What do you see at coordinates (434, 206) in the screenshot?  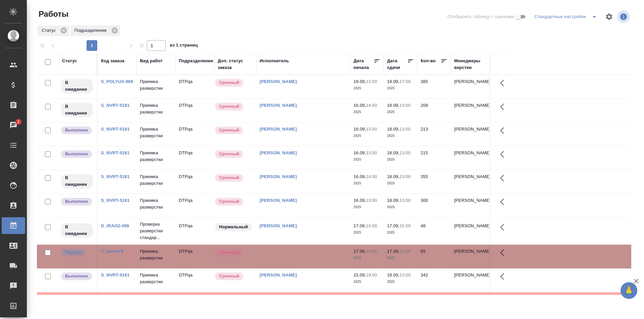 I see `td: 300` at bounding box center [434, 206].